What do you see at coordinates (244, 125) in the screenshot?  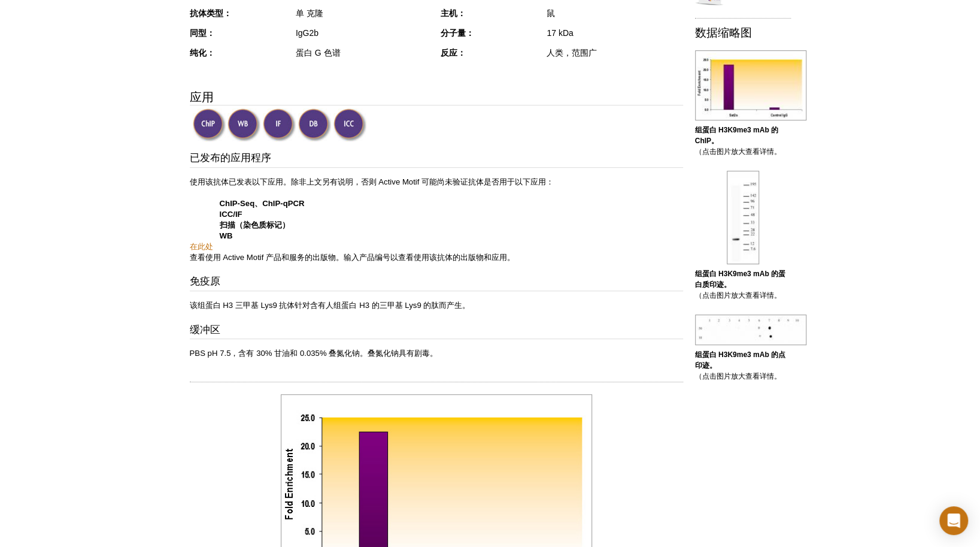 I see `img: Western Blot Validated` at bounding box center [244, 125].